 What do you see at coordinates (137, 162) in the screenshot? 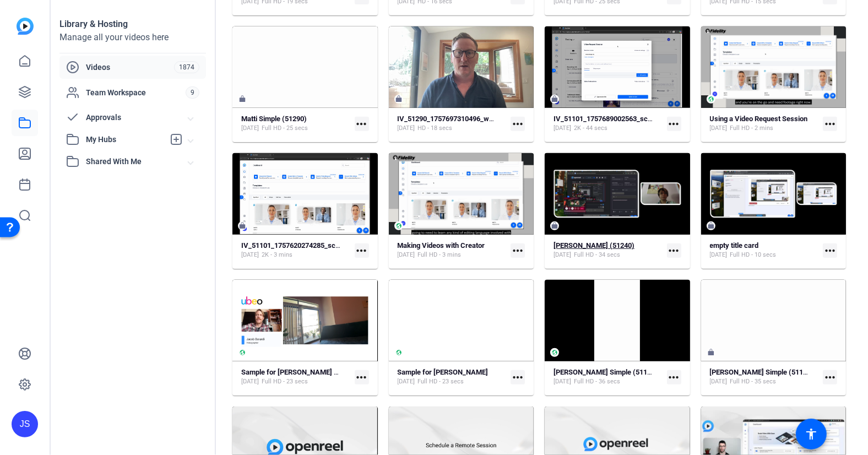
I see `span: Shared With Me` at bounding box center [137, 162].